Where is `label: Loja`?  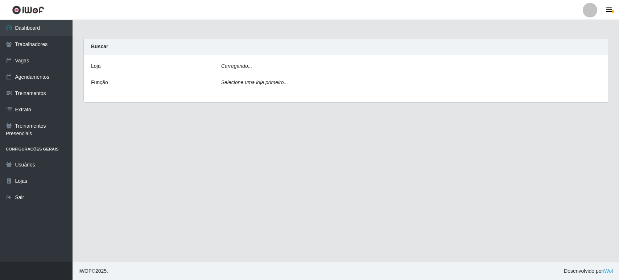
label: Loja is located at coordinates (96, 66).